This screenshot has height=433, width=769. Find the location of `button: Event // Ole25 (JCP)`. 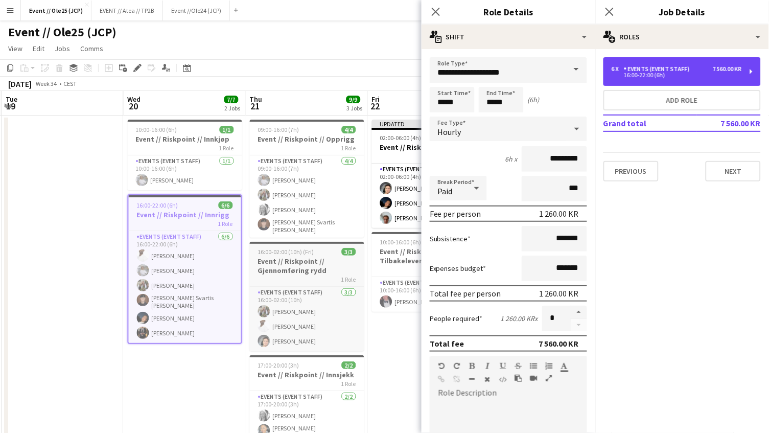

button: Event // Ole25 (JCP) is located at coordinates (56, 10).